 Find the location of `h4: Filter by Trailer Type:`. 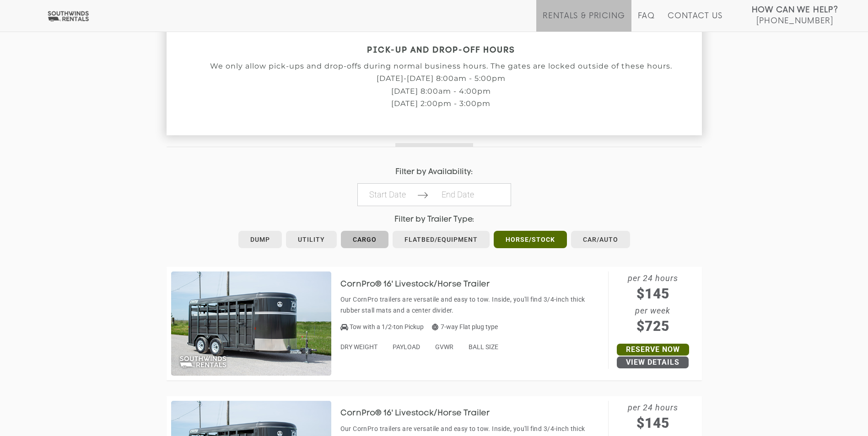

h4: Filter by Trailer Type: is located at coordinates (434, 220).